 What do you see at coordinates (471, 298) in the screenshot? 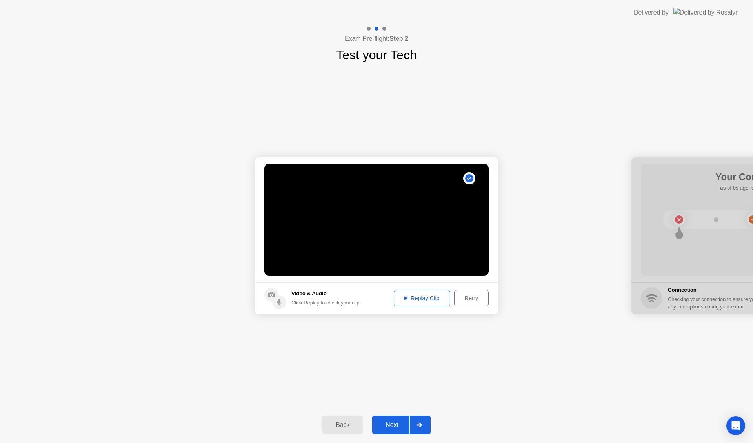
I see `button: Retry` at bounding box center [471, 298].